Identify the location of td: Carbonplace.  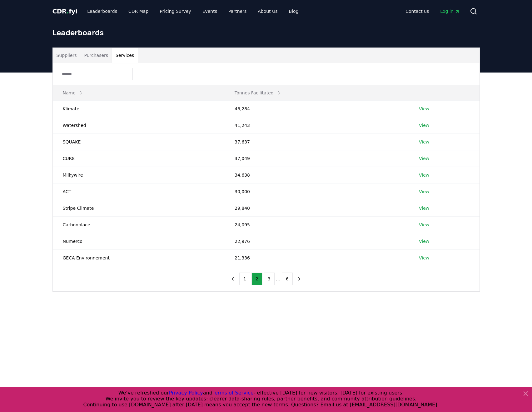
(139, 224).